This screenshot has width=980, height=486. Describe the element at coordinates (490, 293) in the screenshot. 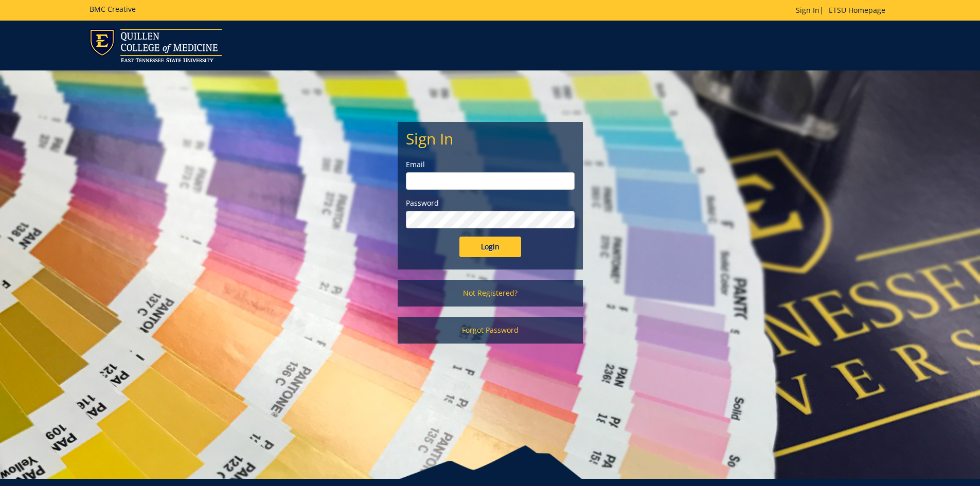

I see `a: Not Registered?` at that location.